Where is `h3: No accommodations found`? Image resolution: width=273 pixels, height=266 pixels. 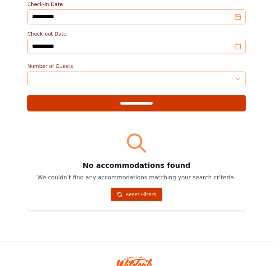 h3: No accommodations found is located at coordinates (136, 165).